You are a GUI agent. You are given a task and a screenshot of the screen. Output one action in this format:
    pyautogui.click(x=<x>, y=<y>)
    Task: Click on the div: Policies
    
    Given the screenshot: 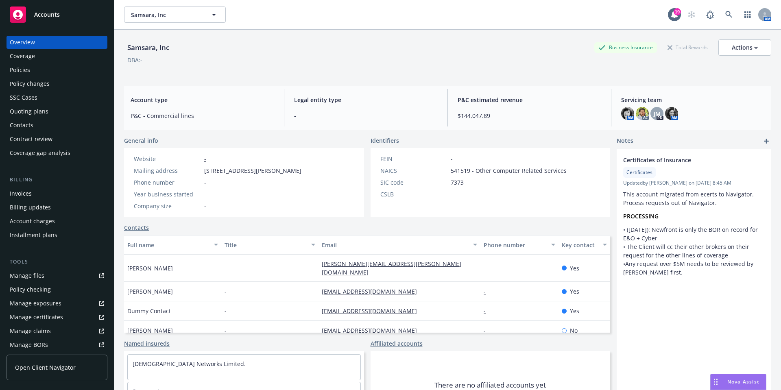 What is the action you would take?
    pyautogui.click(x=20, y=70)
    